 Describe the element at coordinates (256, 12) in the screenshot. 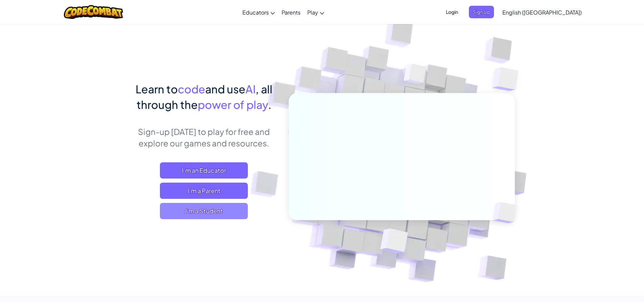

I see `span: Educators` at that location.